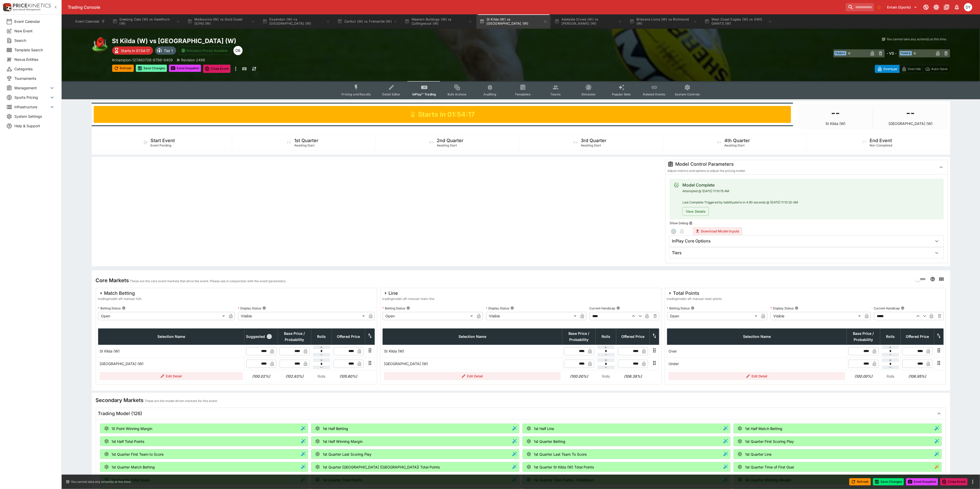 The image size is (980, 489). What do you see at coordinates (633, 376) in the screenshot?
I see `h6: (106.38%)` at bounding box center [633, 376].